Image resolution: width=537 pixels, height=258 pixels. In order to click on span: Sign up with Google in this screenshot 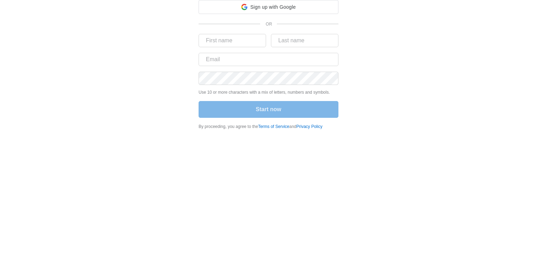, I will do `click(273, 7)`.